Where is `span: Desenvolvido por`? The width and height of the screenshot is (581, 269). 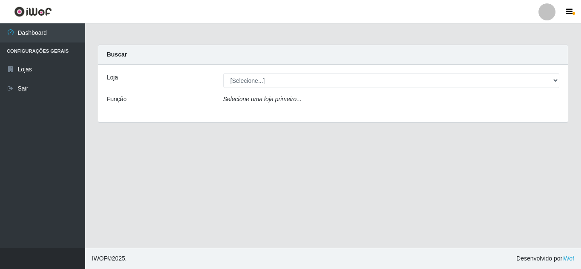
span: Desenvolvido por is located at coordinates (545, 259).